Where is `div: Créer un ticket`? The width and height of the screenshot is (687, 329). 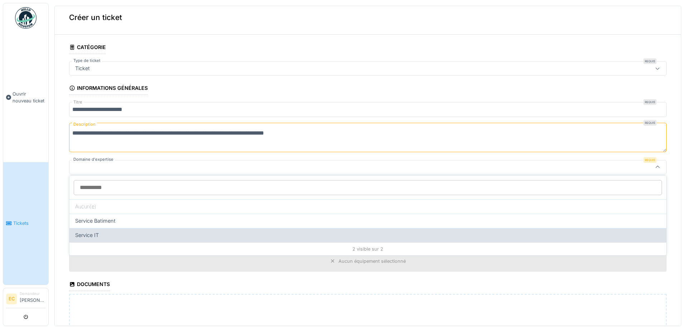
div: Créer un ticket is located at coordinates (368, 18).